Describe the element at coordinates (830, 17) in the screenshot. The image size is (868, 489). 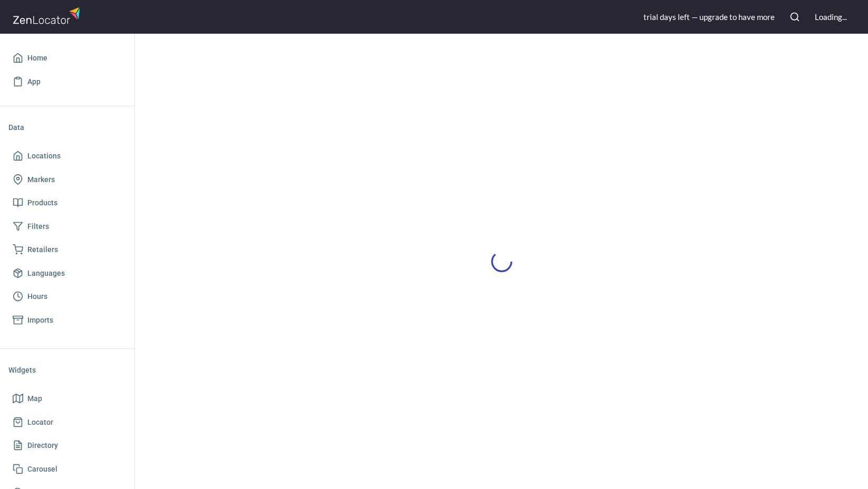
I see `div: Loading...` at that location.